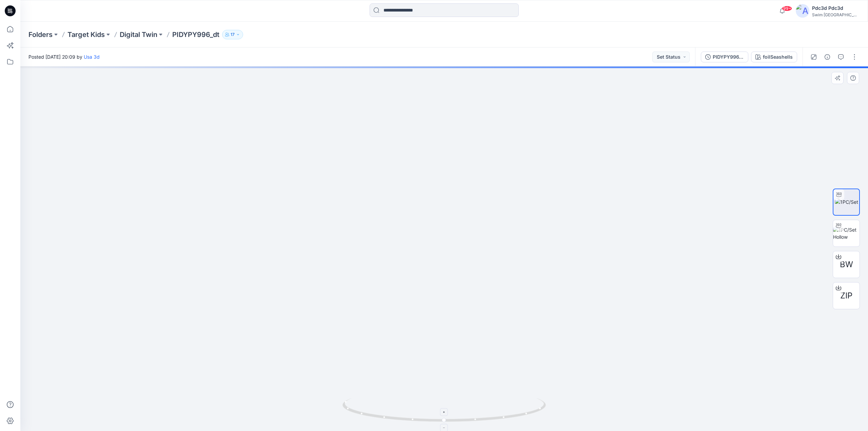  I want to click on img: eyJhbGciOiJIUzI1NiIsImtpZCI6IjAiLCJzbHQiOiJzZXMiLCJ0eXAiOiJKV1QifQ.eyJkYXRhIjp7InR5cGUiOiJzdG9yYW..., so click(444, 237).